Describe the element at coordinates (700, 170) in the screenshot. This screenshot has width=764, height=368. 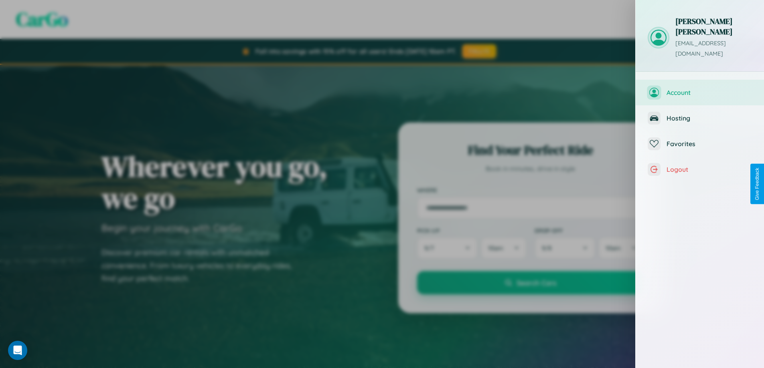
I see `button: Logout` at that location.